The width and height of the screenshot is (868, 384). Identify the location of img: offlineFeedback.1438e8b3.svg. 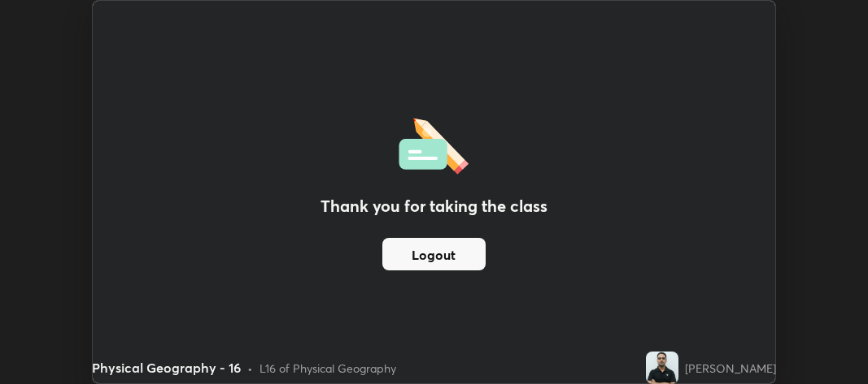
(433, 144).